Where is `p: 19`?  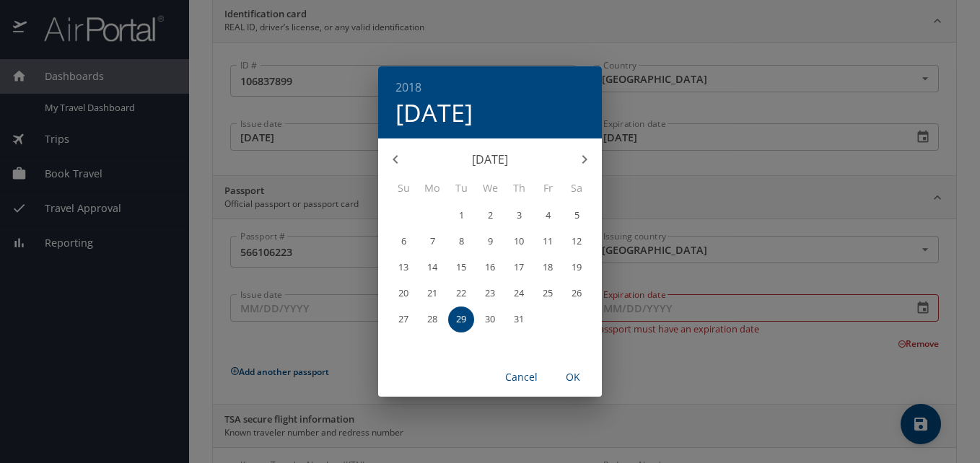 p: 19 is located at coordinates (577, 267).